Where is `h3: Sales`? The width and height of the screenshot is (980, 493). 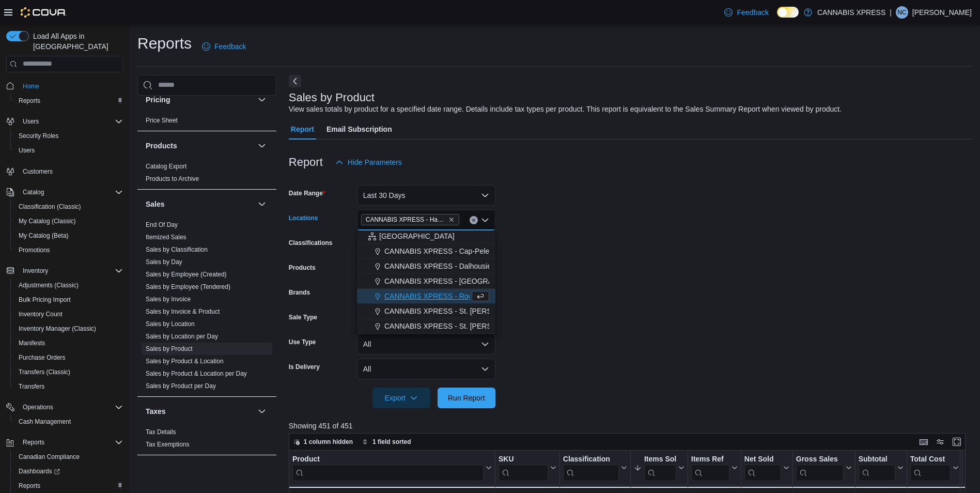
h3: Sales is located at coordinates (155, 204).